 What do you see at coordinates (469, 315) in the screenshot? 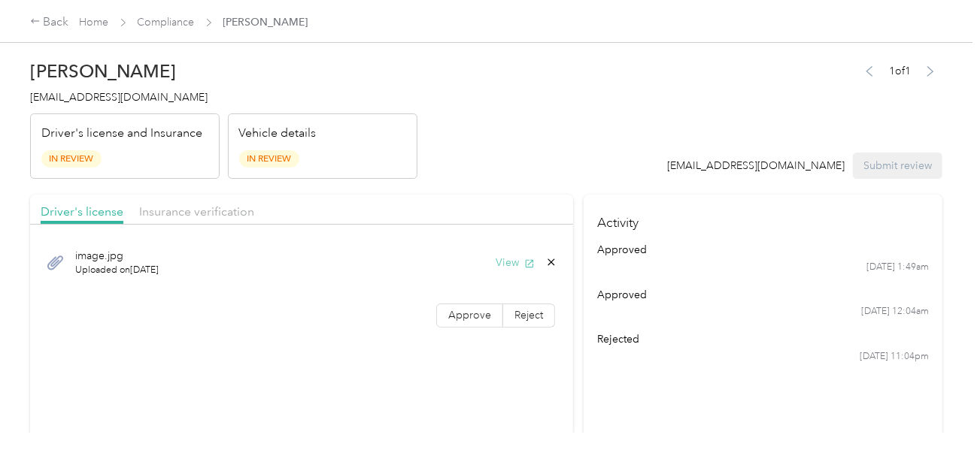
I see `span: Approve` at bounding box center [469, 315].